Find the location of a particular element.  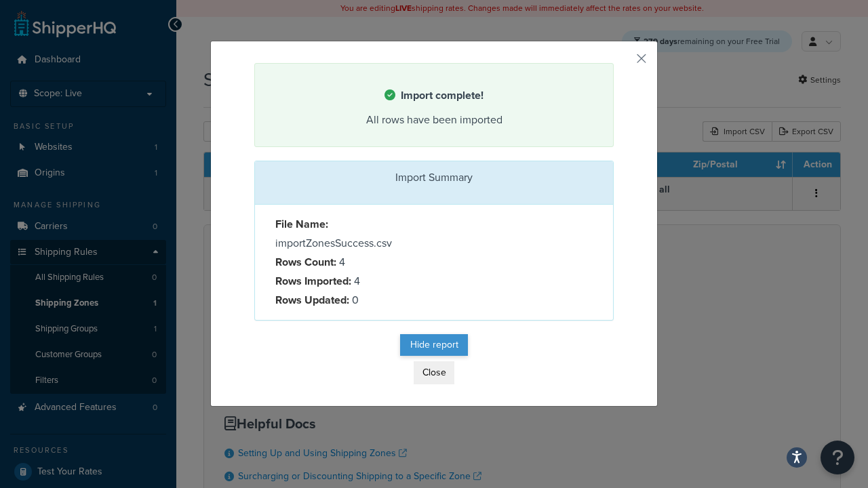

button: Close is located at coordinates (434, 372).